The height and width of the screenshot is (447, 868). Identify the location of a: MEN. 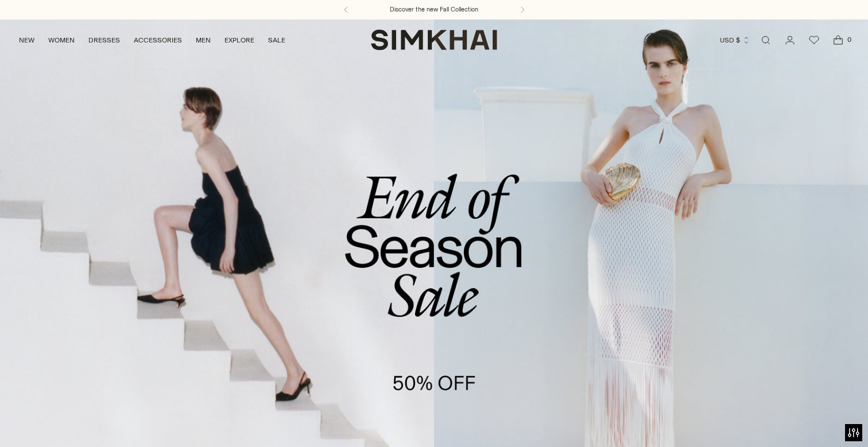
(204, 40).